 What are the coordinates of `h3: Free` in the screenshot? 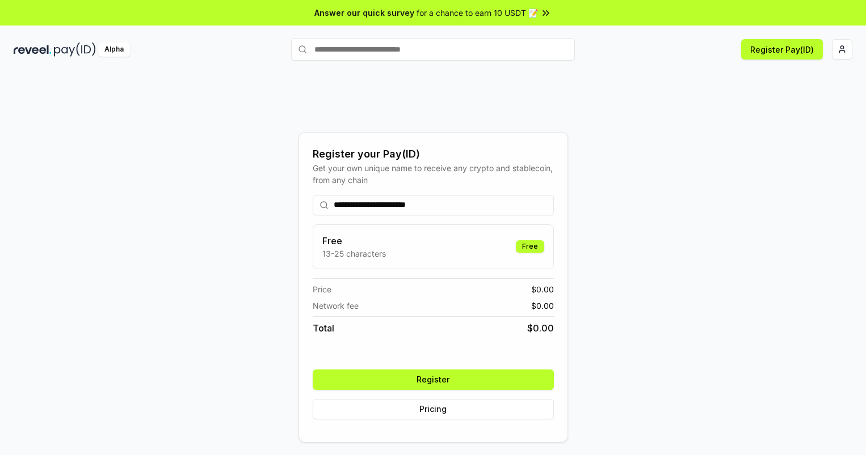 It's located at (354, 241).